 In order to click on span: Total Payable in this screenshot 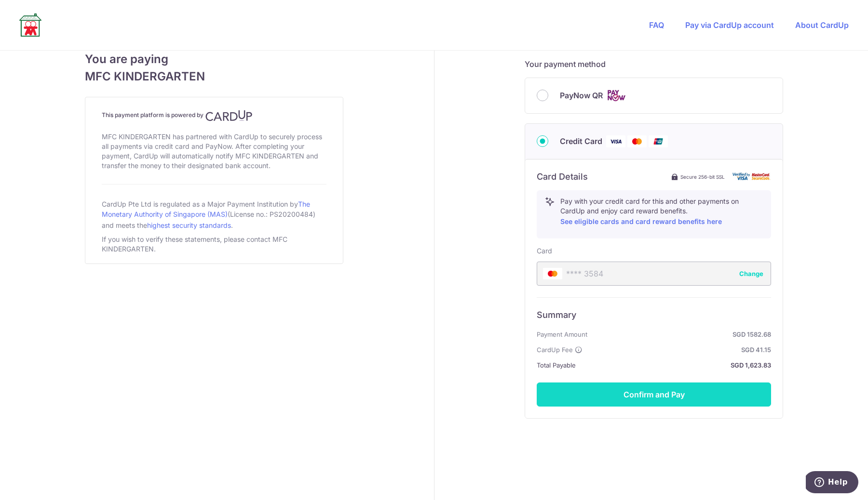, I will do `click(556, 365)`.